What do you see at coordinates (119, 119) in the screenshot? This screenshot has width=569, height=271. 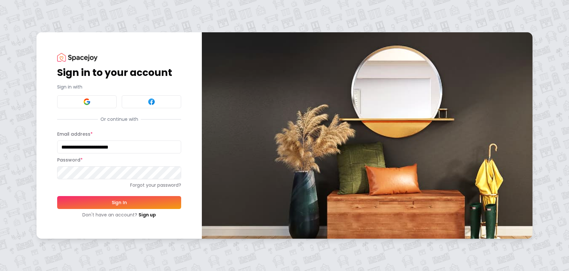 I see `span: Or continue with` at bounding box center [119, 119].